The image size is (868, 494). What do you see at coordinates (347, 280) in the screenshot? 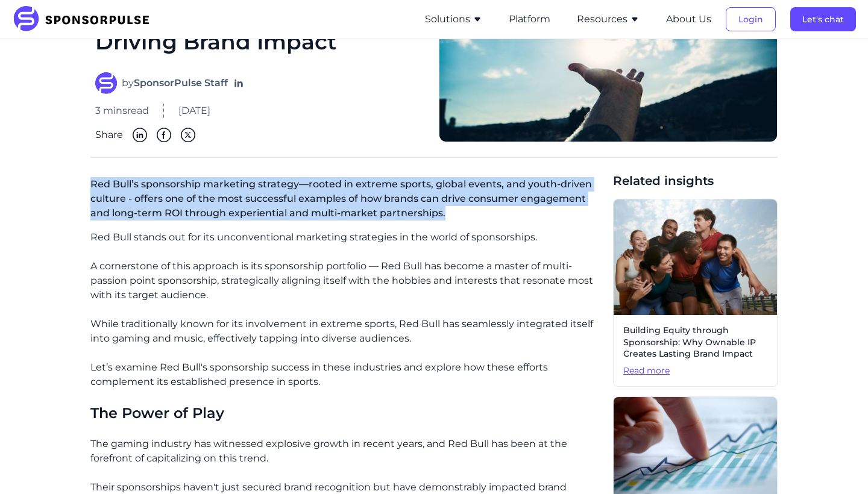
I see `p: A cornerstone of this approach is its sponsorship portfolio — Red Bull has become a master of mul...` at bounding box center [347, 280].